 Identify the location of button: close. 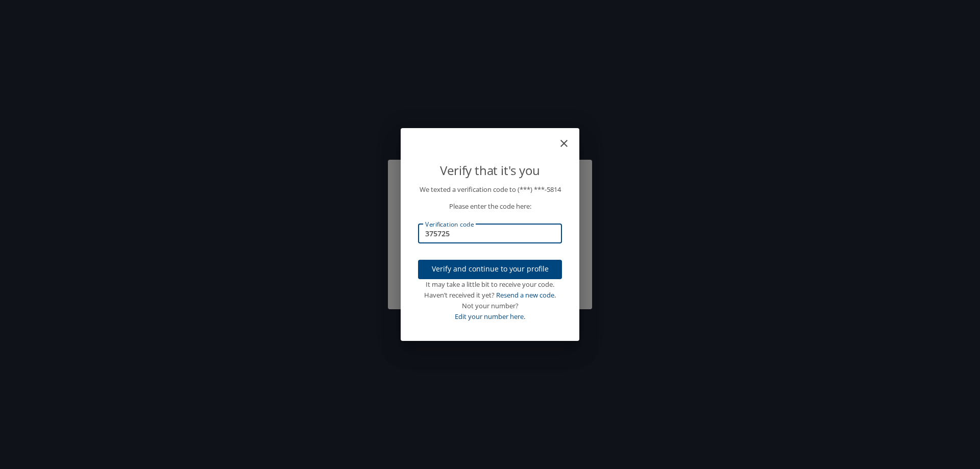
(569, 138).